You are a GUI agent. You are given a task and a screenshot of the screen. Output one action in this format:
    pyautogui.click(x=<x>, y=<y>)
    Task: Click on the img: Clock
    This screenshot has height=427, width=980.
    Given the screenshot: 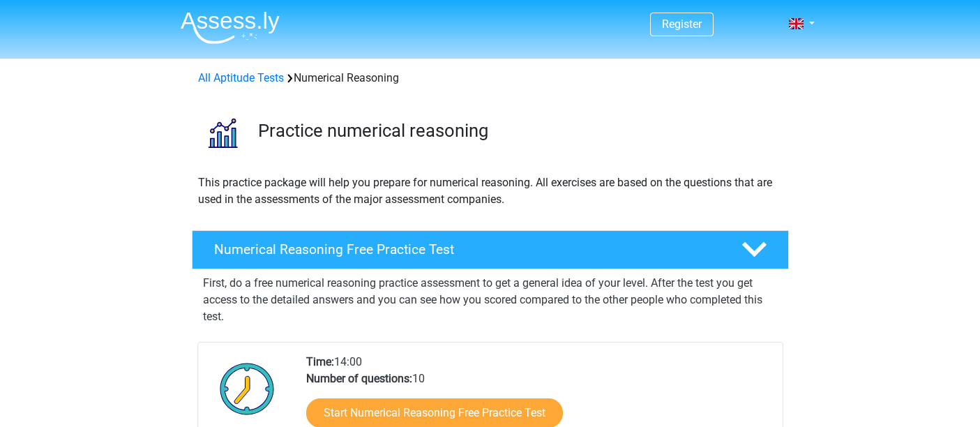 What is the action you would take?
    pyautogui.click(x=247, y=389)
    